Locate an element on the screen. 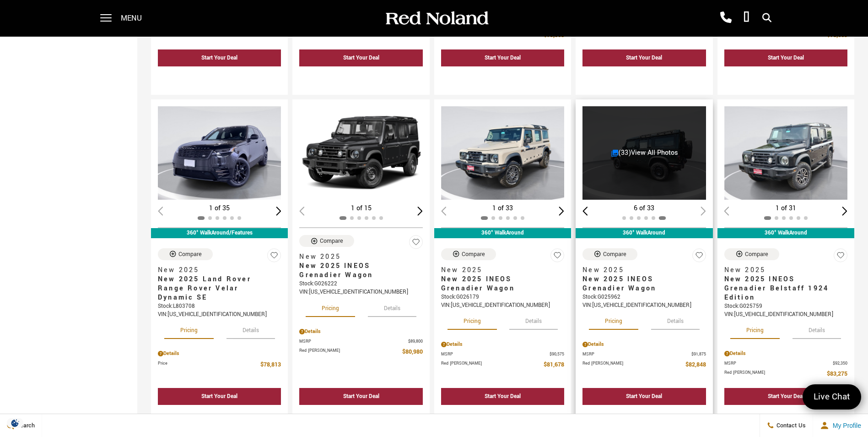  div: 1 of 35 is located at coordinates (219, 208).